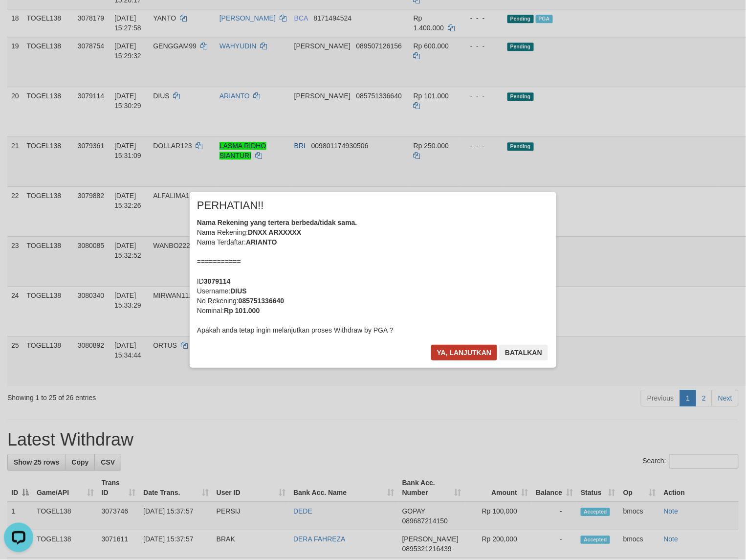  I want to click on b: DNXX ARXXXXX, so click(274, 232).